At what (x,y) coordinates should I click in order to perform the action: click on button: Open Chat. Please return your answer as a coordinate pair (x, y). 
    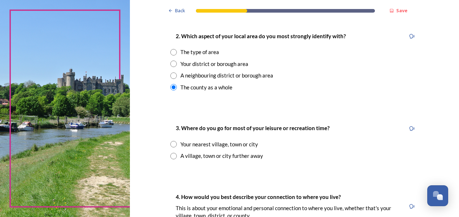
    Looking at the image, I should click on (438, 196).